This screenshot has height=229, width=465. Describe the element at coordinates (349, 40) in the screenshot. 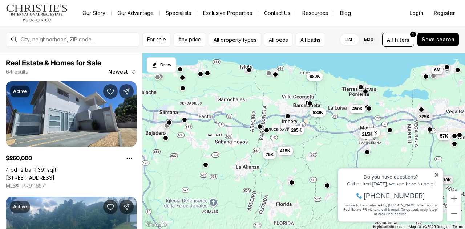

I see `label: List` at that location.